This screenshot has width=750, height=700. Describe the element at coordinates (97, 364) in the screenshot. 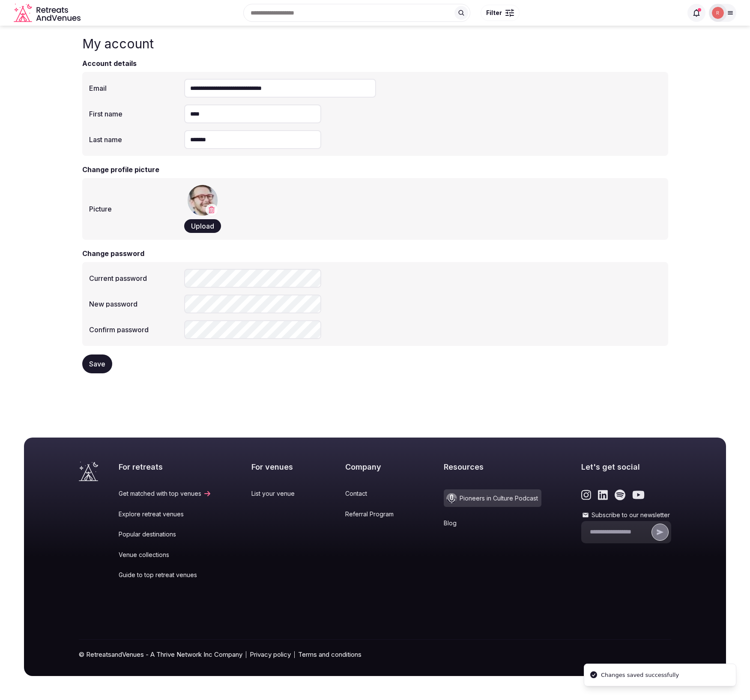

I see `span: Save` at that location.